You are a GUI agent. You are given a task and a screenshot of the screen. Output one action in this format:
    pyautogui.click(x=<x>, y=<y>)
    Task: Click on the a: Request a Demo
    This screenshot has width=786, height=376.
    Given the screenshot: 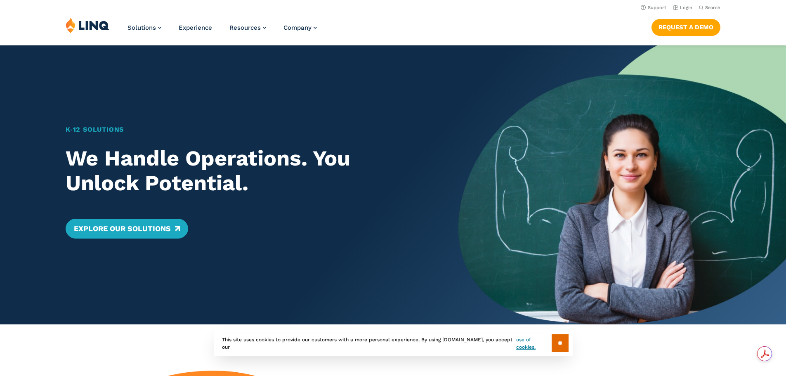 What is the action you would take?
    pyautogui.click(x=686, y=27)
    